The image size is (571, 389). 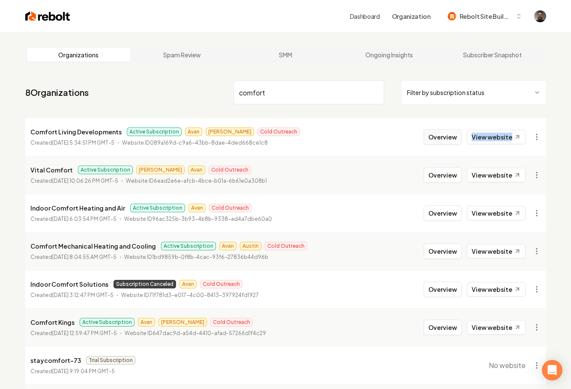 I want to click on a: Spam Review, so click(x=182, y=55).